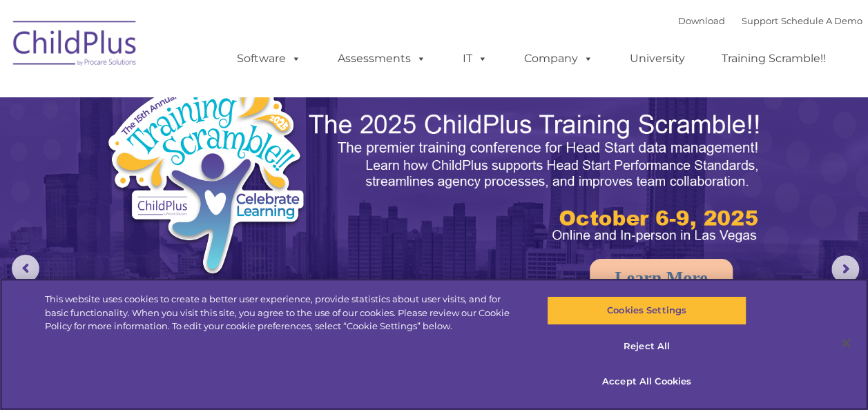  Describe the element at coordinates (75, 45) in the screenshot. I see `img: ChildPlus by Procare Solutions` at that location.